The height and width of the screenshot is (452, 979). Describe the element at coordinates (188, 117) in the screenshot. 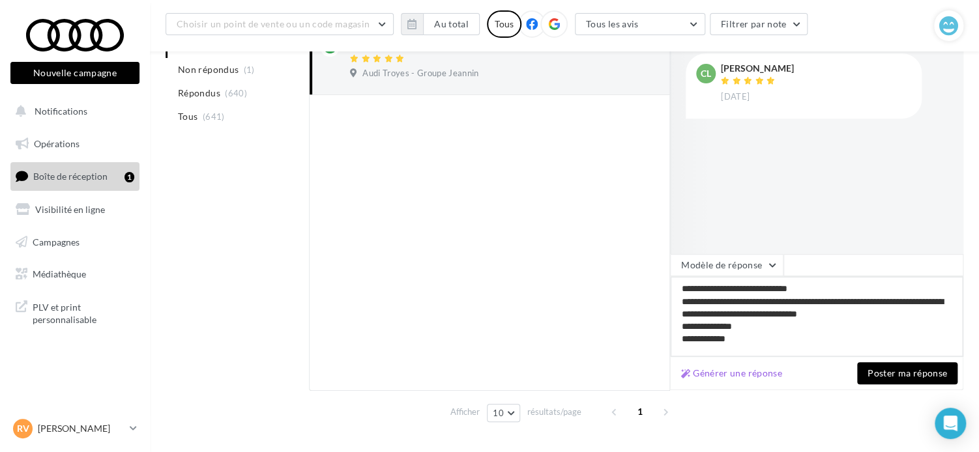

I see `span: Tous` at that location.